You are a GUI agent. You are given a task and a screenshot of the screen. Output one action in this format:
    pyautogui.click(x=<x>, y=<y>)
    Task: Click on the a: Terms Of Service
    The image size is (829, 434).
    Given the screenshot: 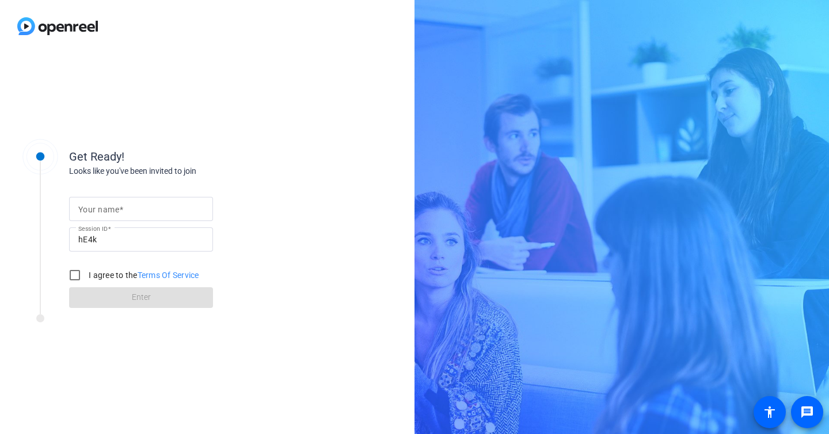 What is the action you would take?
    pyautogui.click(x=168, y=275)
    